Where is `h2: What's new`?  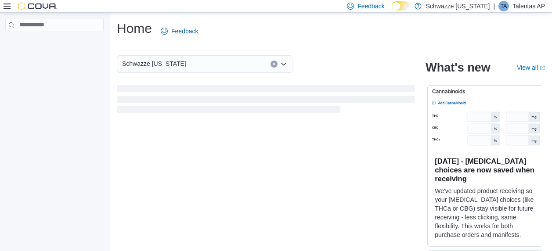
h2: What's new is located at coordinates (458, 68).